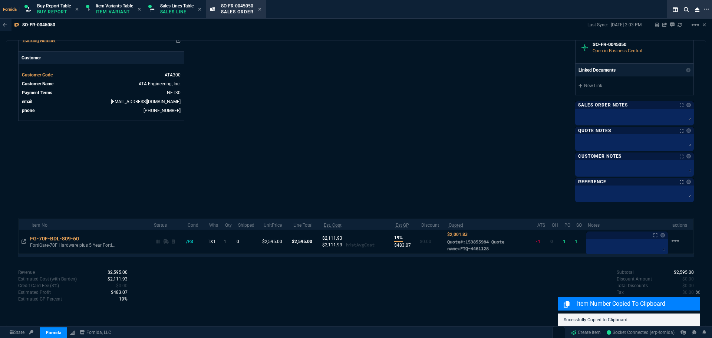 Image resolution: width=712 pixels, height=338 pixels. What do you see at coordinates (248, 242) in the screenshot?
I see `td: 0` at bounding box center [248, 242].